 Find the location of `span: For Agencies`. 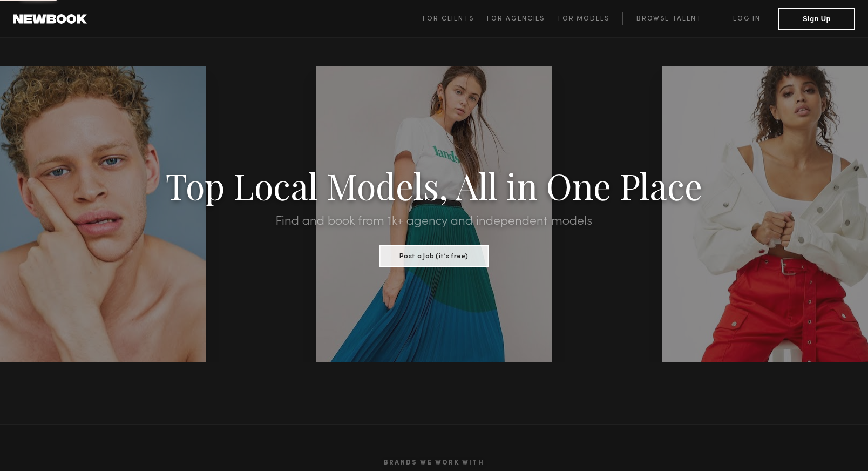

span: For Agencies is located at coordinates (515, 19).